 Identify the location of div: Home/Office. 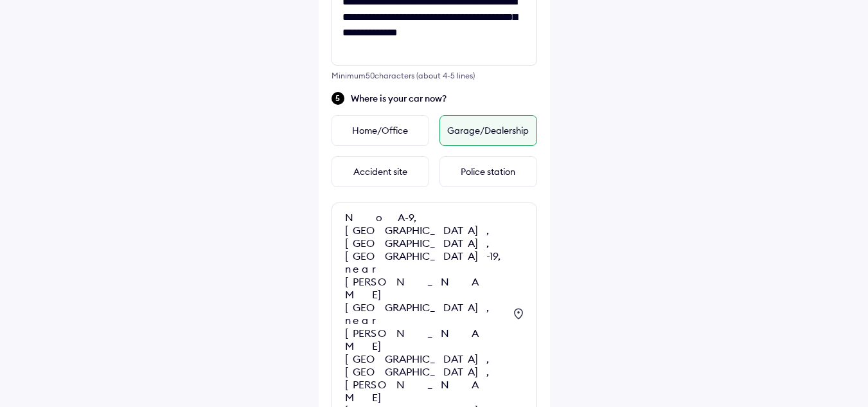
(381, 131).